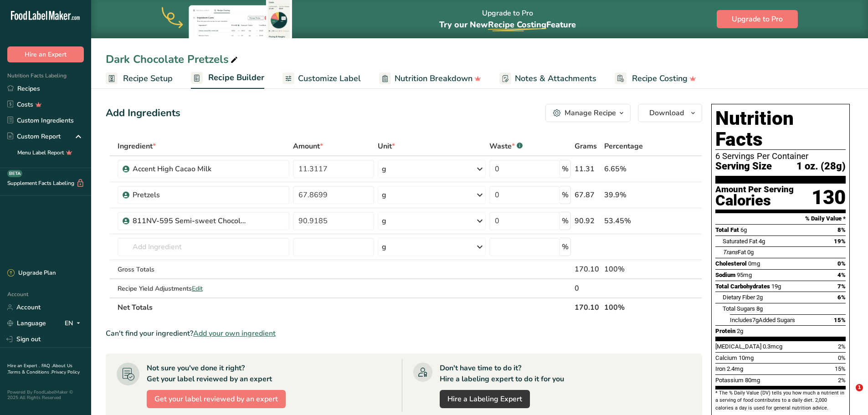  Describe the element at coordinates (344, 307) in the screenshot. I see `th: Net Totals` at that location.